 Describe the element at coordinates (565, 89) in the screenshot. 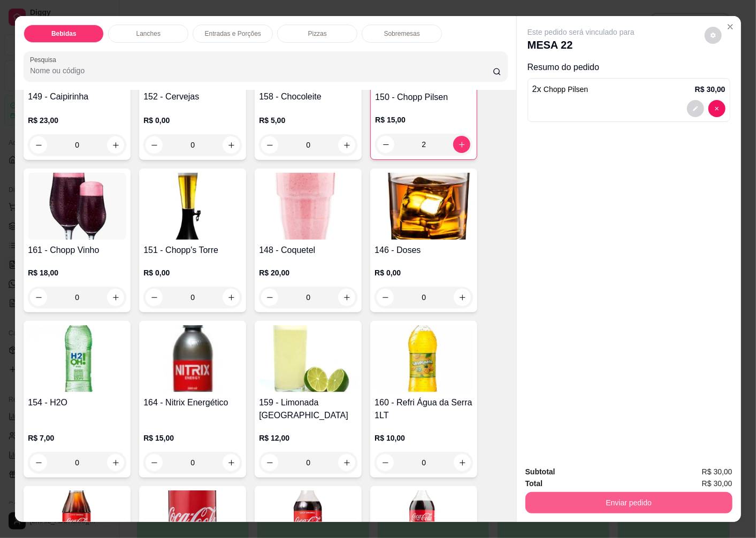

I see `span: Chopp Pilsen` at that location.